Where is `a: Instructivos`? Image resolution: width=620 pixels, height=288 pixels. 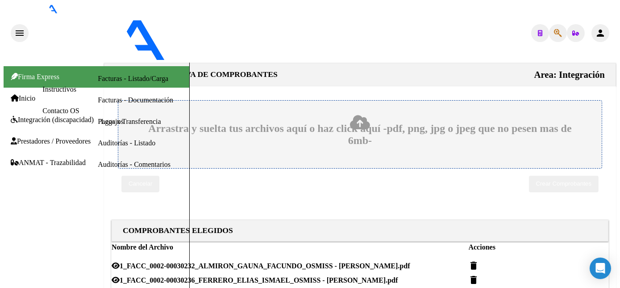
a: Instructivos is located at coordinates (59, 89).